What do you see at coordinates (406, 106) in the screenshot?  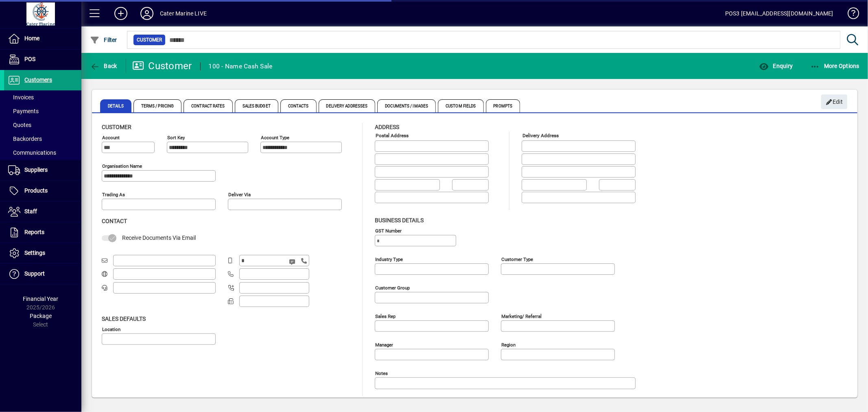 I see `span: Documents / Images` at bounding box center [406, 106].